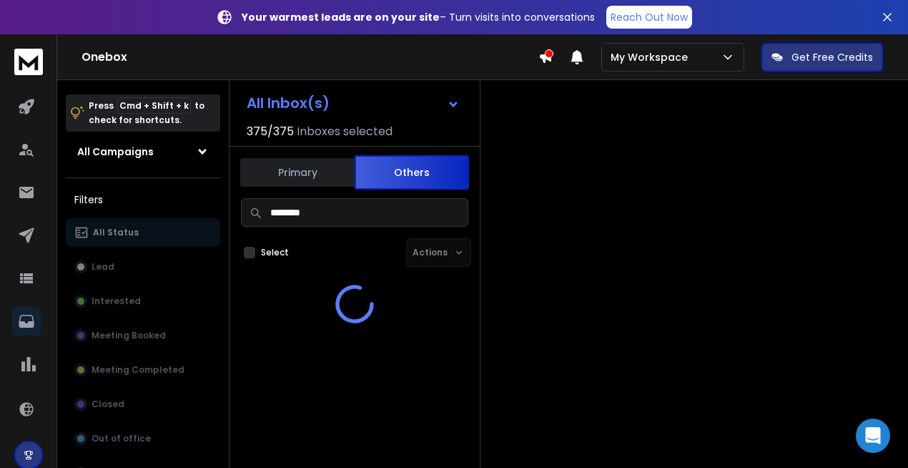 This screenshot has height=468, width=908. I want to click on button: Get Free Credits, so click(822, 57).